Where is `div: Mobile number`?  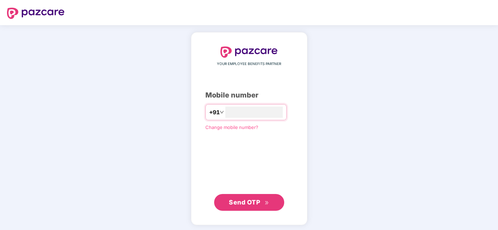 div: Mobile number is located at coordinates (249, 95).